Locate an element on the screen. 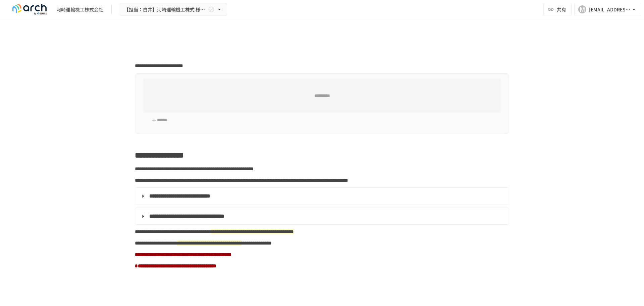 Image resolution: width=644 pixels, height=306 pixels. div: 河崎運輸機工株式会社 is located at coordinates (80, 9).